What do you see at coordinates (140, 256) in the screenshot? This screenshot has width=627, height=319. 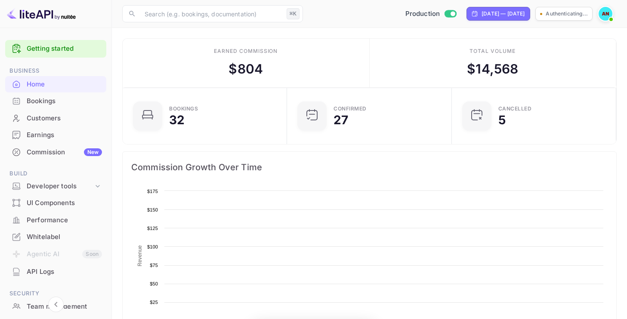 I see `text: Revenue` at bounding box center [140, 256].